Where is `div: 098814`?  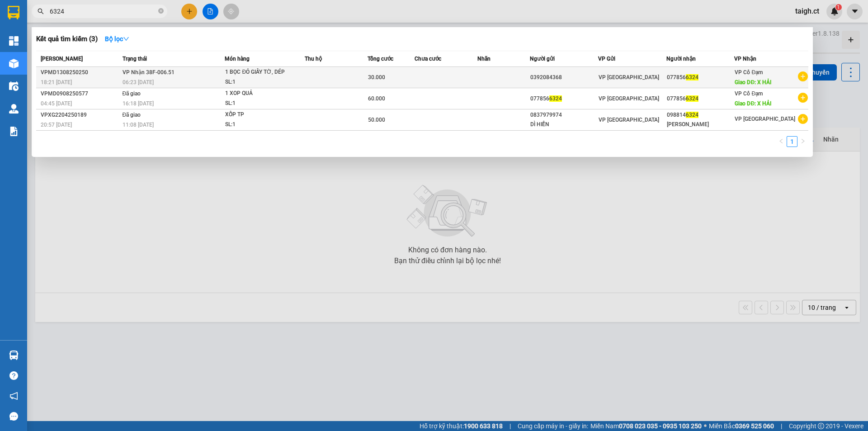
div: 098814 is located at coordinates (700, 115).